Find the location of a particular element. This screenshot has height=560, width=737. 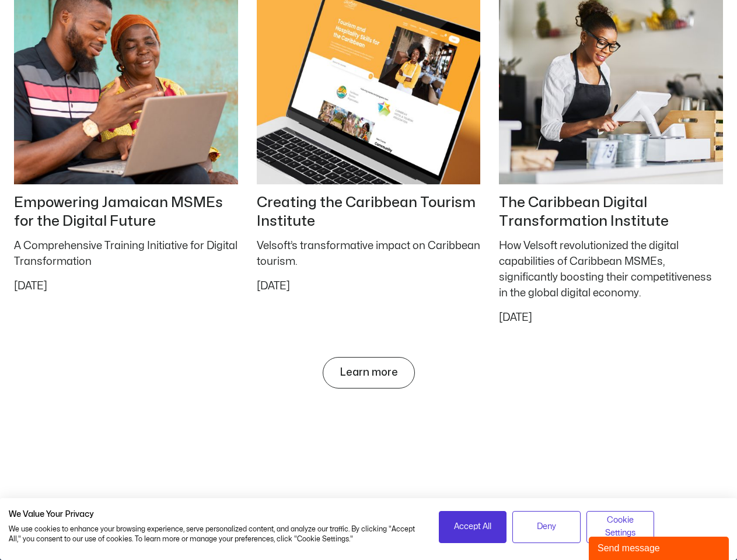

span: Accept All is located at coordinates (473, 527).